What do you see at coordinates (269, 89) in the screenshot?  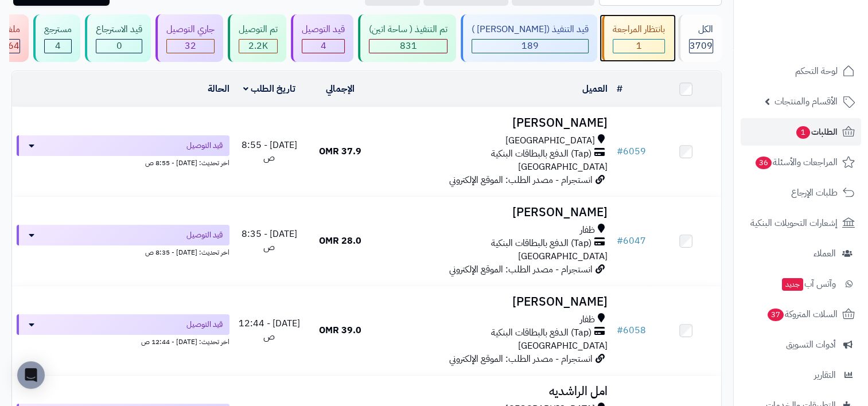 I see `a: تاريخ الطلب` at bounding box center [269, 89].